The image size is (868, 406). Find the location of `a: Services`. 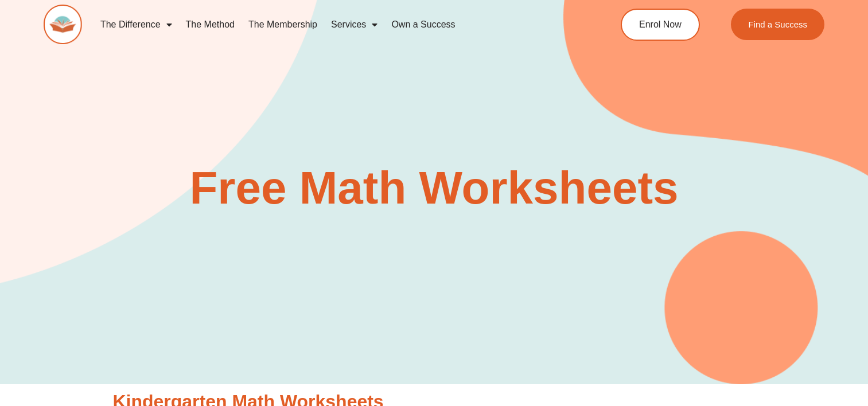

a: Services is located at coordinates (354, 24).